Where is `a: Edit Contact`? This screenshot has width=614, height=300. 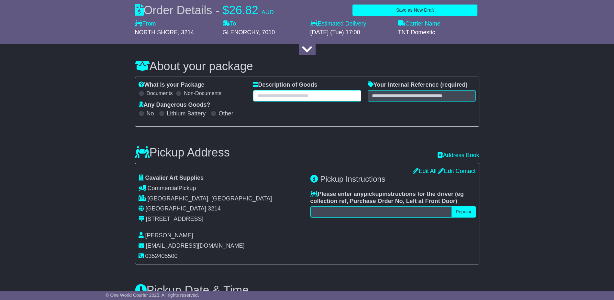 a: Edit Contact is located at coordinates (456, 171).